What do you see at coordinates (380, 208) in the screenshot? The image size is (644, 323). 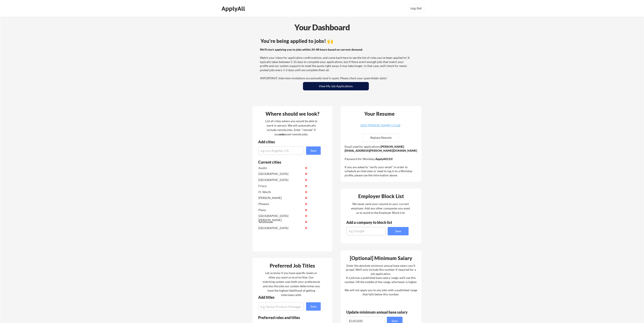 I see `div: We never send your resume to your current employer. Add any other companies you want us to avoid ...` at bounding box center [380, 208].